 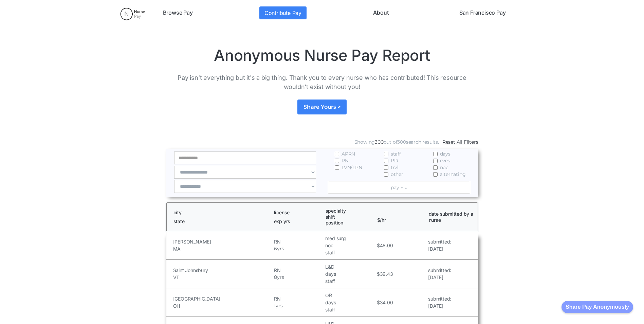 What do you see at coordinates (386, 245) in the screenshot?
I see `h5: 48.00` at bounding box center [386, 245].